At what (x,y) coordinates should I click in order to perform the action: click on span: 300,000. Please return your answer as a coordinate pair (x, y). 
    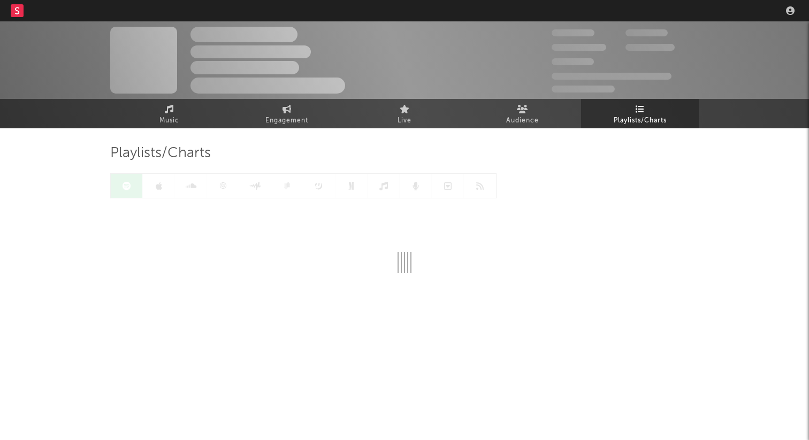
    Looking at the image, I should click on (573, 33).